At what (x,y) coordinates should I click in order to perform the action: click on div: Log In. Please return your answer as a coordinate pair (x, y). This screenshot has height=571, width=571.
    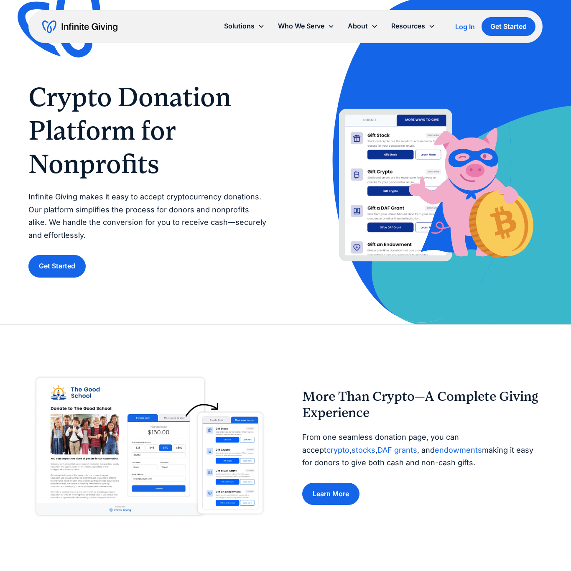
    Looking at the image, I should click on (465, 27).